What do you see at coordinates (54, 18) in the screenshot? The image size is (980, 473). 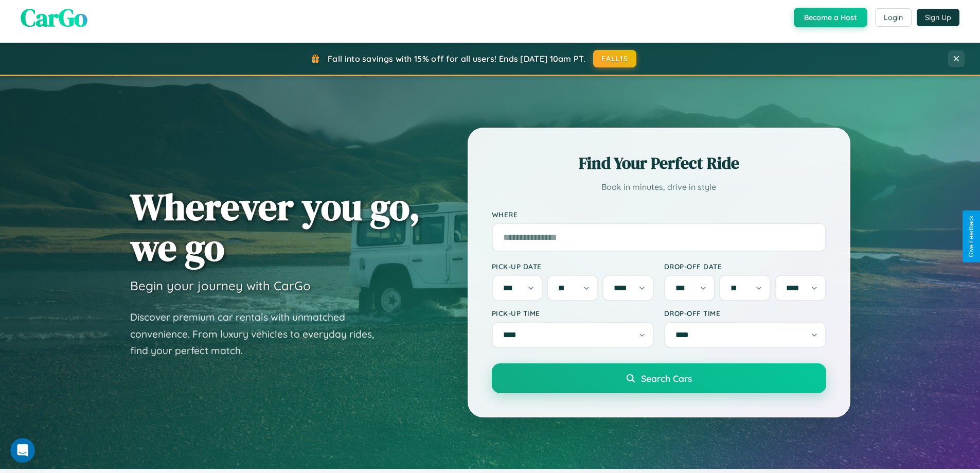 I see `span: CarGo` at bounding box center [54, 18].